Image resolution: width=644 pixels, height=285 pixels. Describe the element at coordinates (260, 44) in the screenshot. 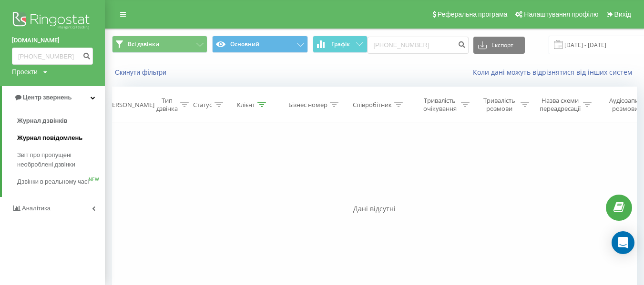

I see `button: Основний` at that location.